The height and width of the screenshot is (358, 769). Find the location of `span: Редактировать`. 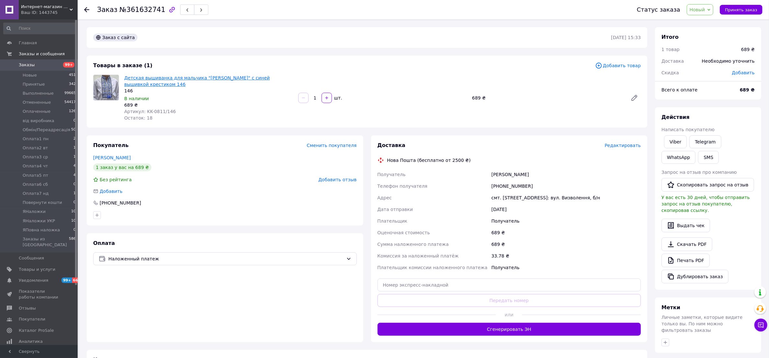

span: Редактировать is located at coordinates (623, 146).